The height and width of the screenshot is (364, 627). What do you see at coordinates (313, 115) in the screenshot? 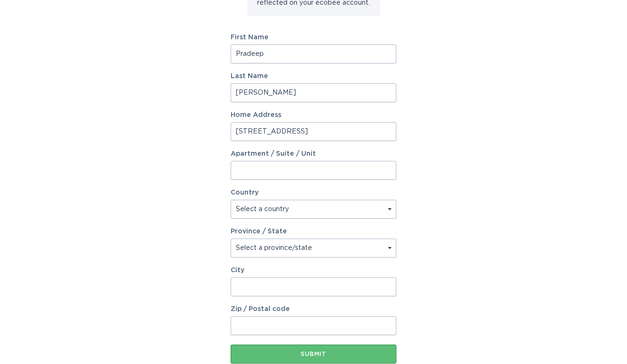
I see `label: Home Address` at bounding box center [313, 115].